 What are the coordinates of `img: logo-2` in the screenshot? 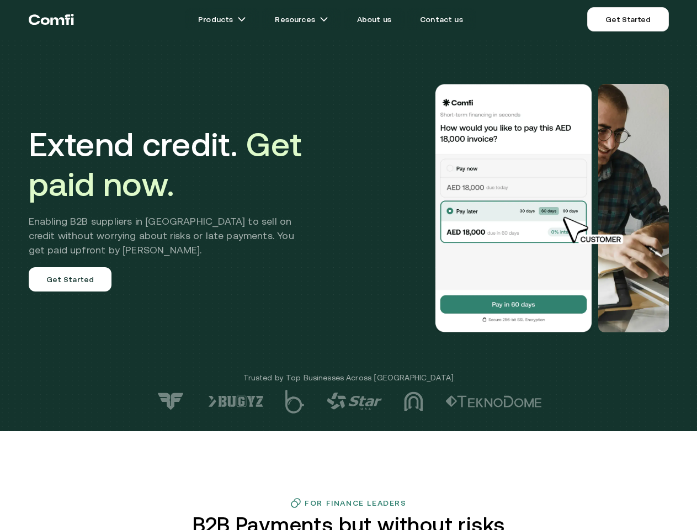 It's located at (493, 401).